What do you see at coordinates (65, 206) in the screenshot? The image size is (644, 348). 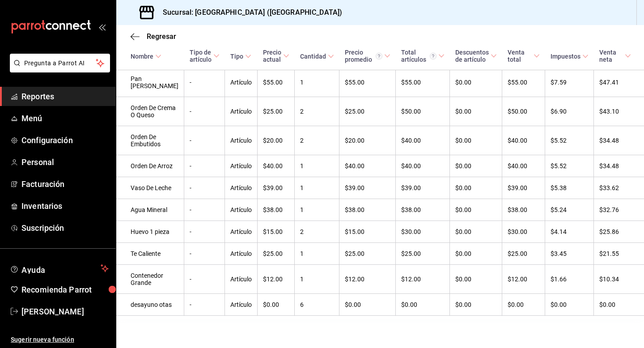 I see `span: Inventarios` at bounding box center [65, 206].